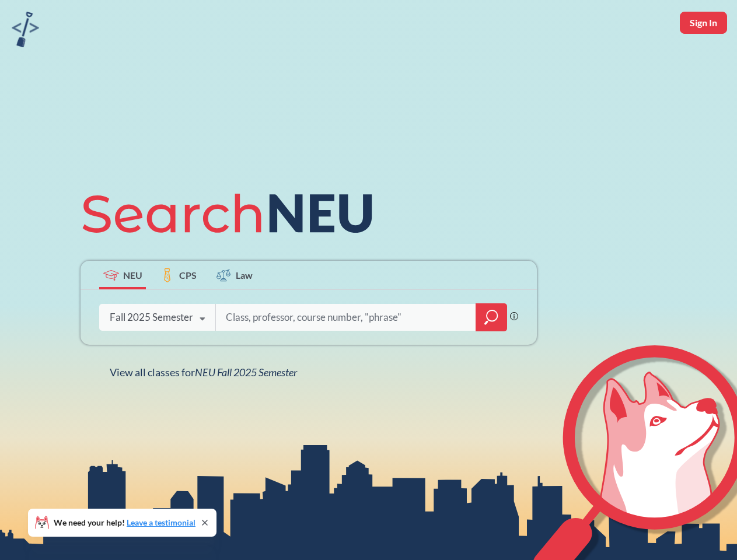 The height and width of the screenshot is (560, 737). I want to click on button: Sign In, so click(703, 23).